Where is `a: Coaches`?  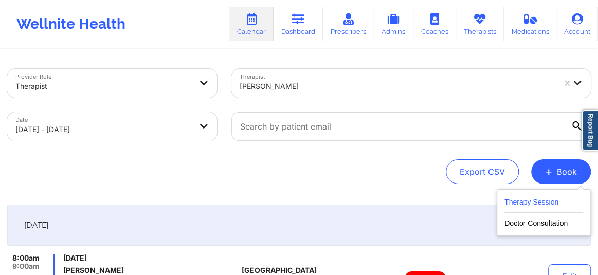 a: Coaches is located at coordinates (435, 24).